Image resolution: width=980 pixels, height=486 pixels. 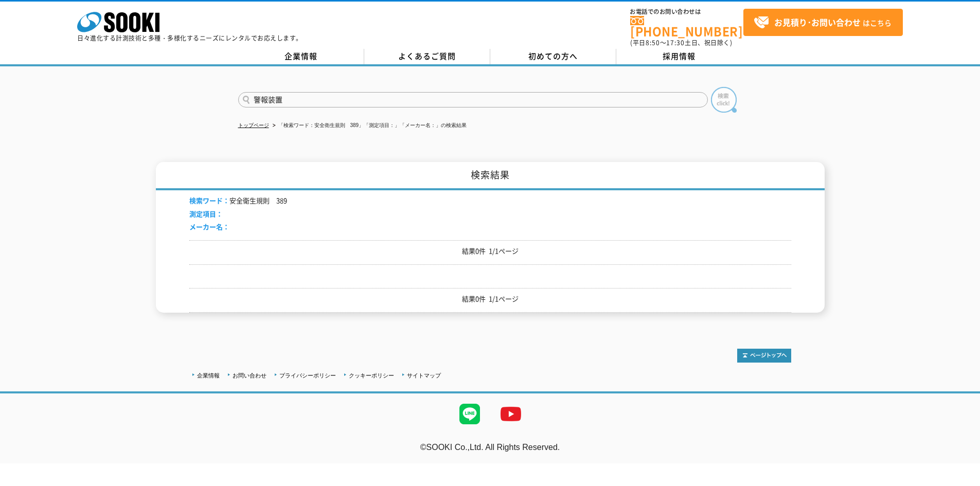 I want to click on h1: 検索結果, so click(x=490, y=176).